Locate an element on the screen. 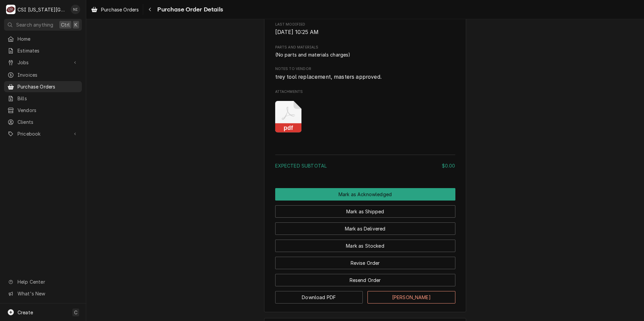 Image resolution: width=644 pixels, height=321 pixels. button: Download PDF is located at coordinates (319, 297).